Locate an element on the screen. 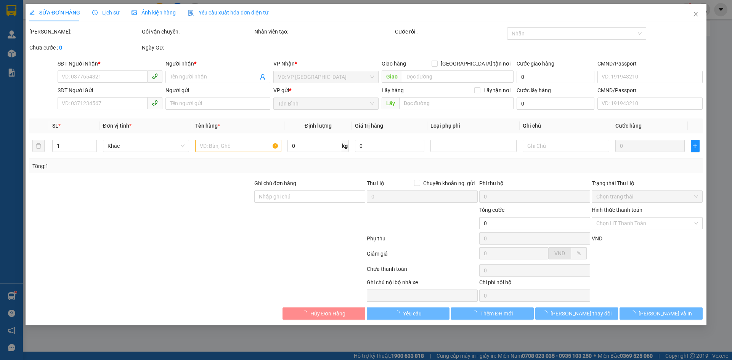 This screenshot has height=360, width=732. span: Tổng cước is located at coordinates (492, 210).